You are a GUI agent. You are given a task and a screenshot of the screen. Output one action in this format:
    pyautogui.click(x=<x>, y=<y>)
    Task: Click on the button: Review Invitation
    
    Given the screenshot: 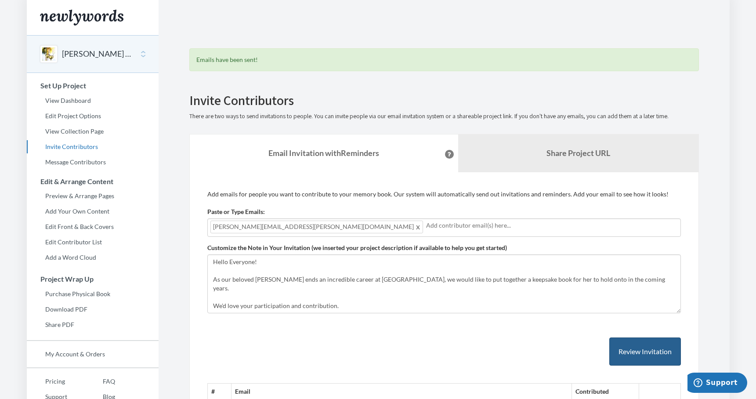 What is the action you would take?
    pyautogui.click(x=645, y=351)
    